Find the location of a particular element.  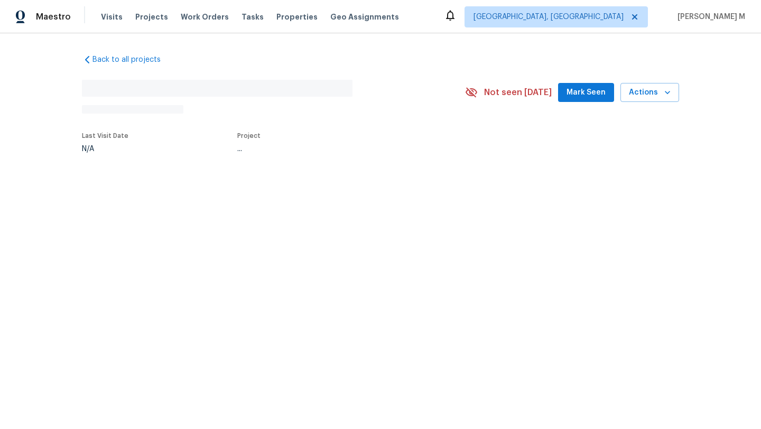

span: Projects is located at coordinates (152, 17).